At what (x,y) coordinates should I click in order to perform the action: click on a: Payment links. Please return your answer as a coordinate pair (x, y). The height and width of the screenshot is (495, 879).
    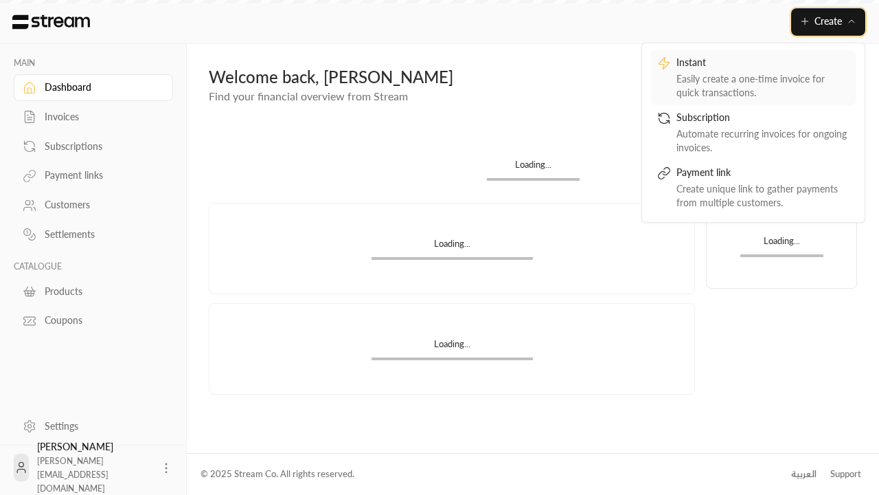
    Looking at the image, I should click on (93, 175).